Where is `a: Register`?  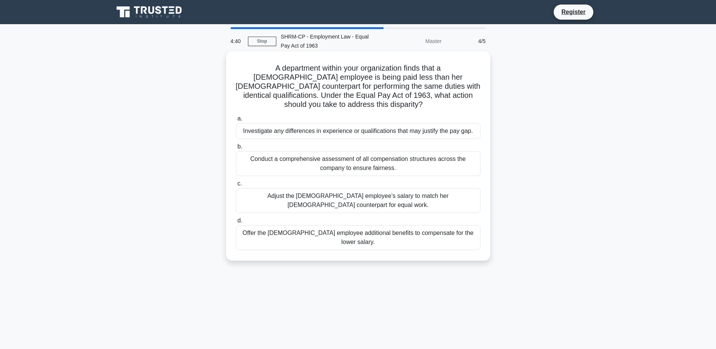 a: Register is located at coordinates (573, 12).